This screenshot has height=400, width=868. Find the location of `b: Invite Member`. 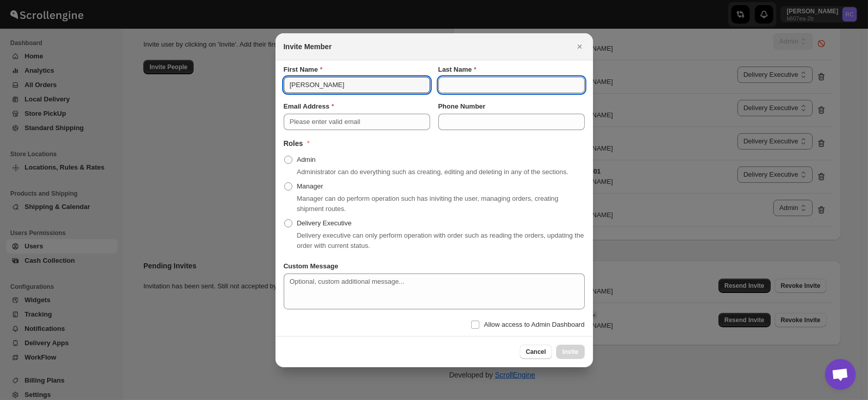

b: Invite Member is located at coordinates (308, 46).